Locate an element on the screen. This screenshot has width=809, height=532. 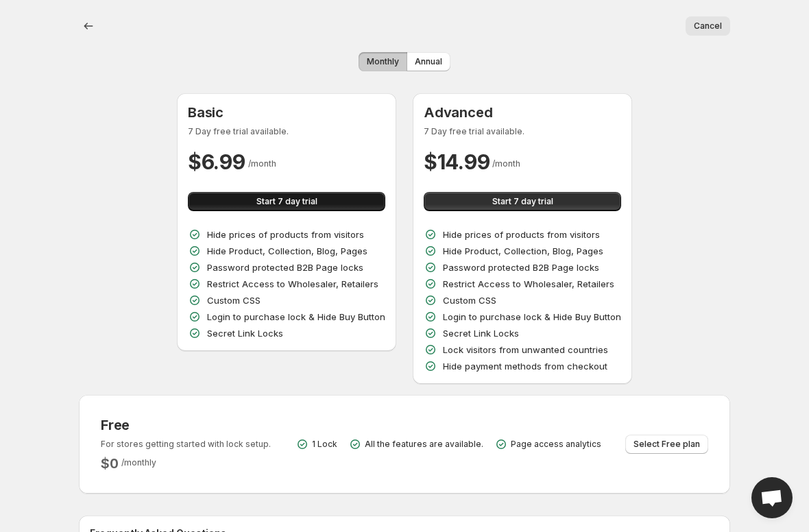
h3: Free is located at coordinates (186, 425).